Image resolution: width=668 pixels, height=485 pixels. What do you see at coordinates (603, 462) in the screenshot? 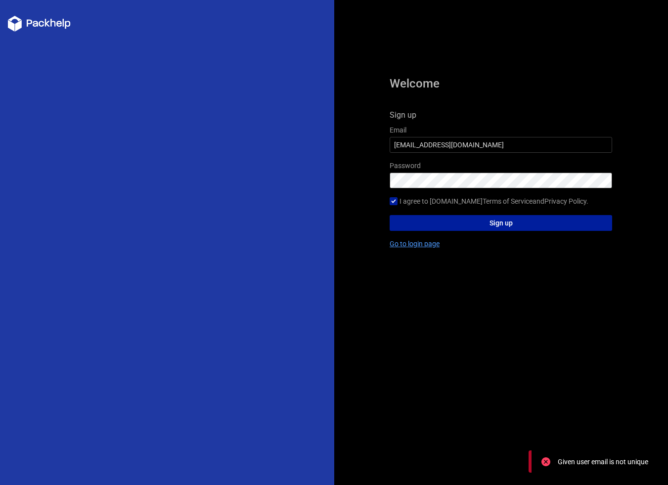
I see `div: Given user email is not unique` at bounding box center [603, 462].